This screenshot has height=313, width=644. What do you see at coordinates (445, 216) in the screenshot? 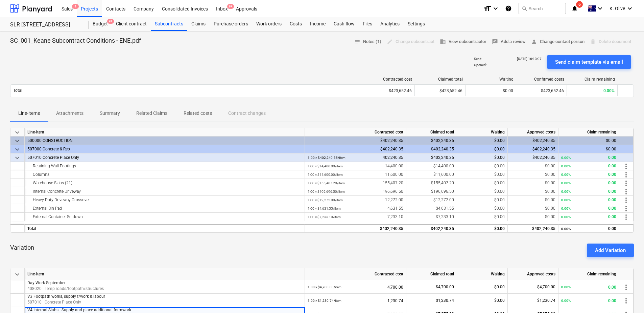
I see `span: $7,233.10` at bounding box center [445, 216].